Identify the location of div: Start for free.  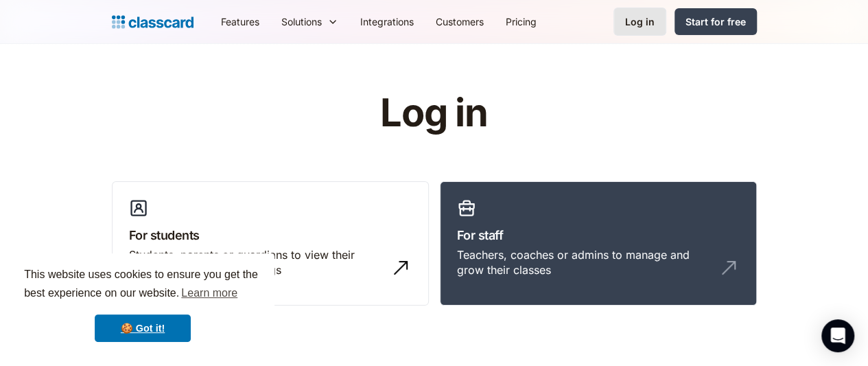
(716, 21).